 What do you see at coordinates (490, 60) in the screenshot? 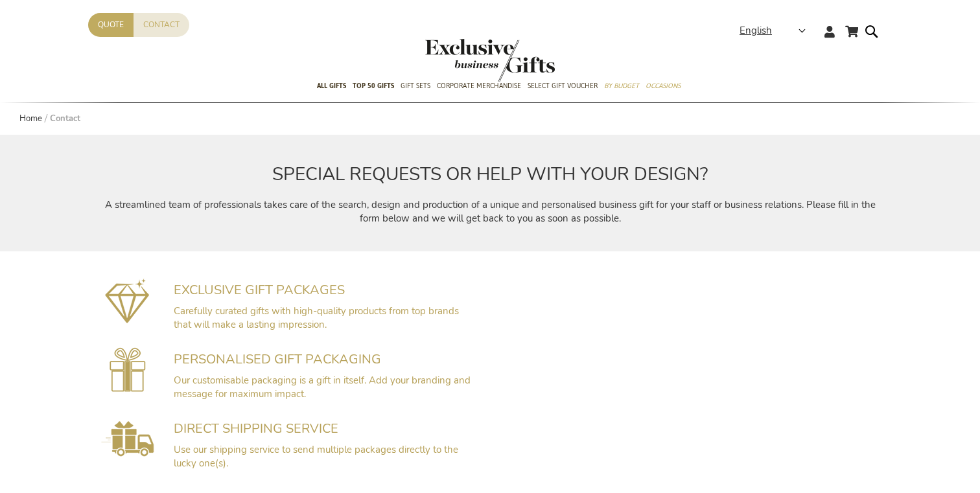
I see `img: Exclusive Business gifts logo` at bounding box center [490, 60].